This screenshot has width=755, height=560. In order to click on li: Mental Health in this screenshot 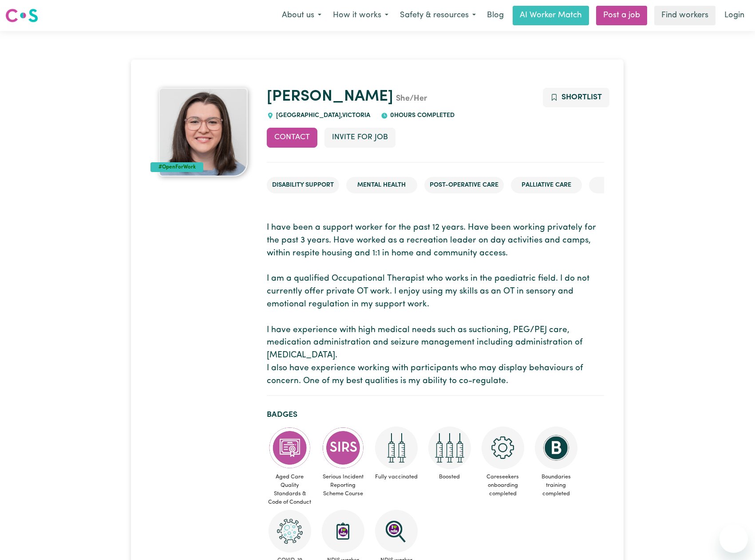, I will do `click(382, 185)`.